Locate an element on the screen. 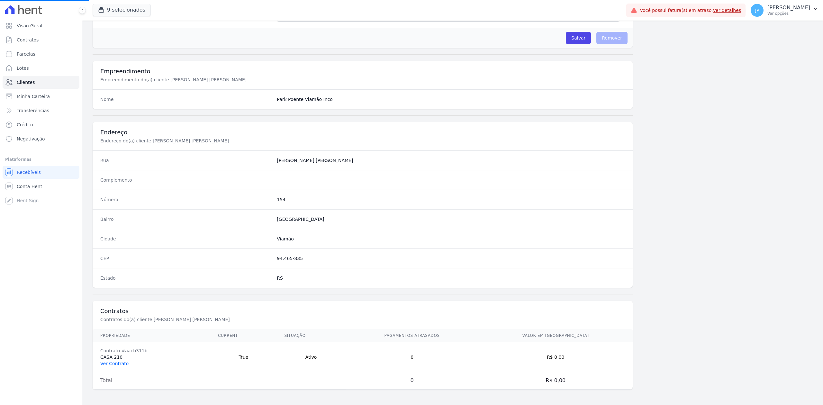 This screenshot has height=405, width=823. dt: Estado is located at coordinates (186, 278).